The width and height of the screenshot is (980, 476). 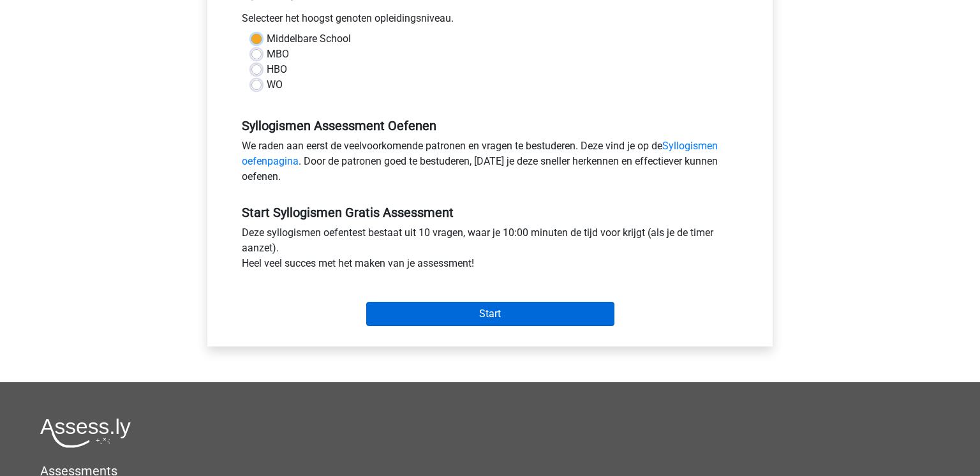 What do you see at coordinates (309, 39) in the screenshot?
I see `label: Middelbare School` at bounding box center [309, 39].